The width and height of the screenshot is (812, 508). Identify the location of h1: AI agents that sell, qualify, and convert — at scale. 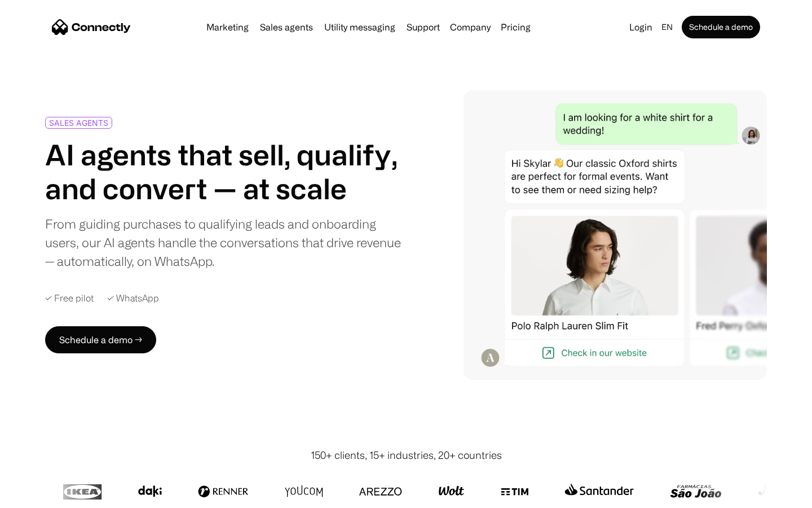
(223, 171).